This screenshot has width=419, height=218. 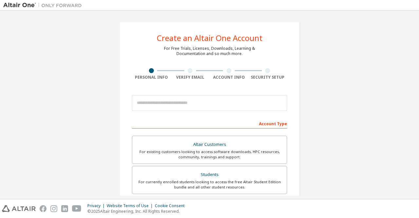 What do you see at coordinates (131, 205) in the screenshot?
I see `div: Website Terms of Use` at bounding box center [131, 205].